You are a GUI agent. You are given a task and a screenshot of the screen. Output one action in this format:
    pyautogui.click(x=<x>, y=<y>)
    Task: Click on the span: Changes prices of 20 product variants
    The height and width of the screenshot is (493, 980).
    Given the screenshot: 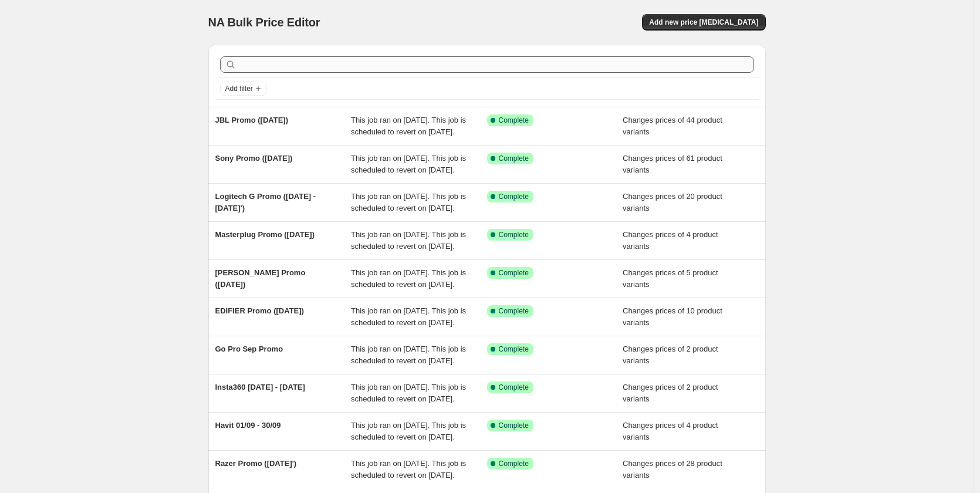 What is the action you would take?
    pyautogui.click(x=672, y=202)
    